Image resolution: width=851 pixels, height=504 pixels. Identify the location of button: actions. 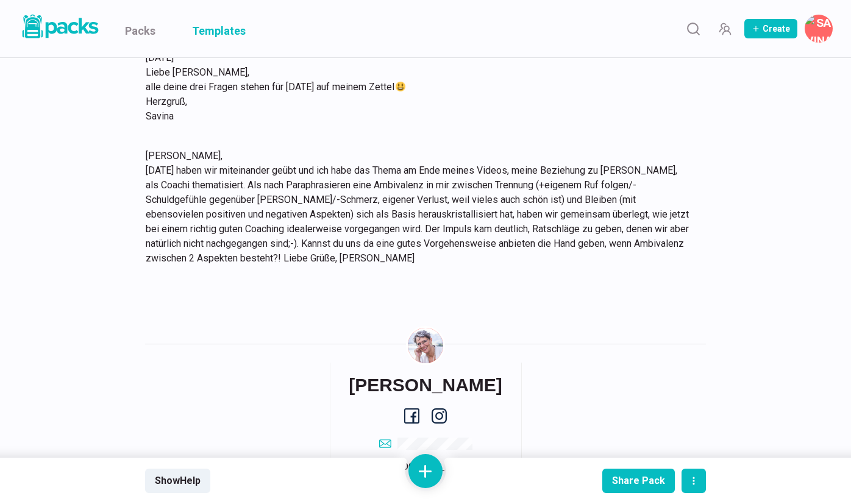
(694, 481).